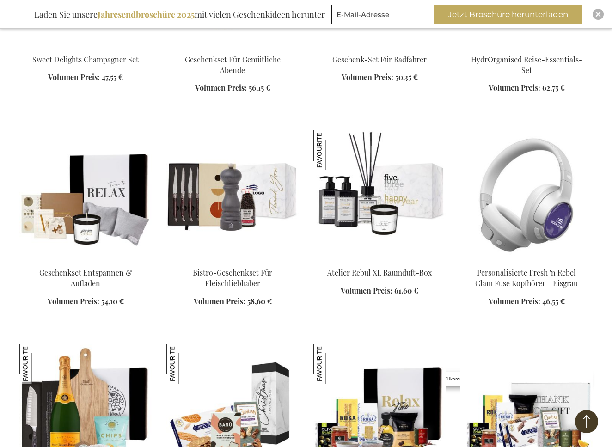 The width and height of the screenshot is (612, 447). What do you see at coordinates (526, 47) in the screenshot?
I see `a: HydrOrganised Travel Essentials Set` at bounding box center [526, 47].